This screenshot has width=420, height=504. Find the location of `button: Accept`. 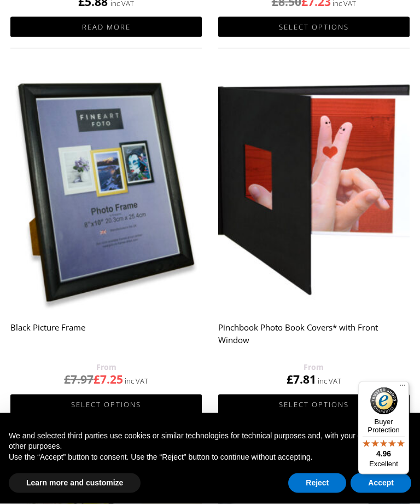

button: Accept is located at coordinates (381, 483).